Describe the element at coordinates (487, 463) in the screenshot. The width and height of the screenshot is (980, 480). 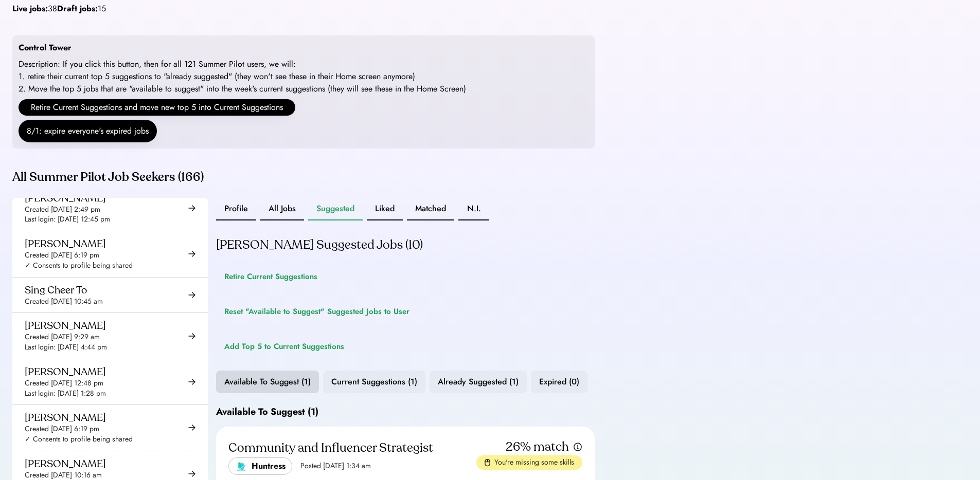
I see `img: missing-skills.svg` at that location.